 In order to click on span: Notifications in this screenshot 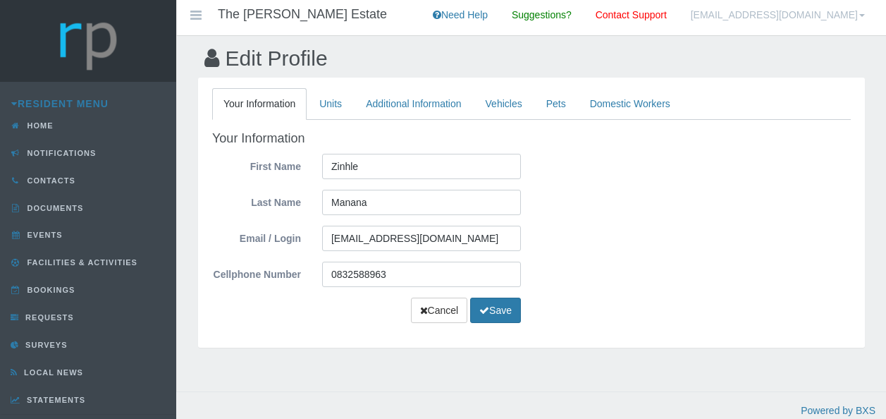, I will do `click(60, 153)`.